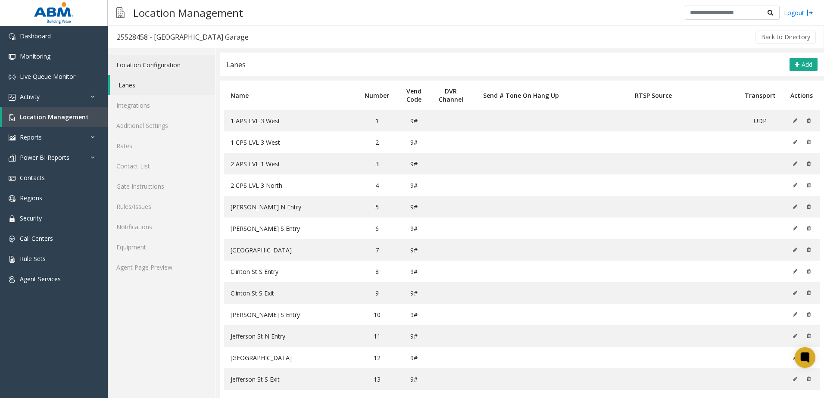  Describe the element at coordinates (377, 315) in the screenshot. I see `td: 10` at that location.